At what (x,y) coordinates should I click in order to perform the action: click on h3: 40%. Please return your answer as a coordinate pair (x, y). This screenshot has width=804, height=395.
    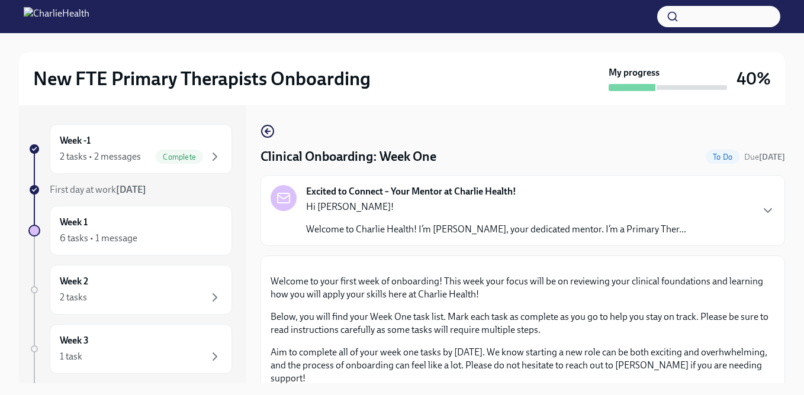
    Looking at the image, I should click on (754, 79).